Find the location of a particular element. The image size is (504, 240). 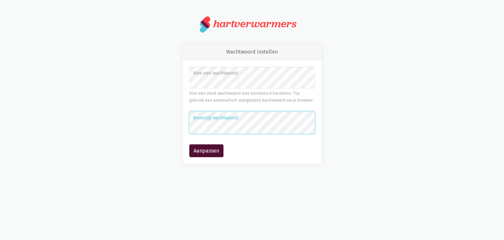

img: logo.svg is located at coordinates (205, 24).